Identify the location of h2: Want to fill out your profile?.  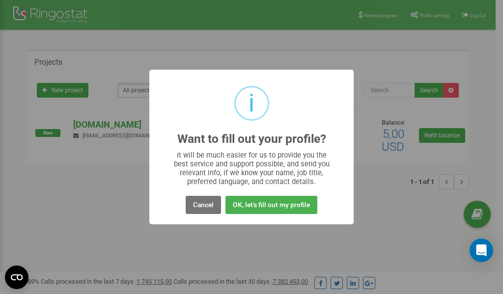
(251, 139).